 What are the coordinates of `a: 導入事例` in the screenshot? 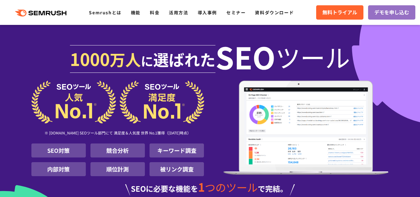 It's located at (207, 12).